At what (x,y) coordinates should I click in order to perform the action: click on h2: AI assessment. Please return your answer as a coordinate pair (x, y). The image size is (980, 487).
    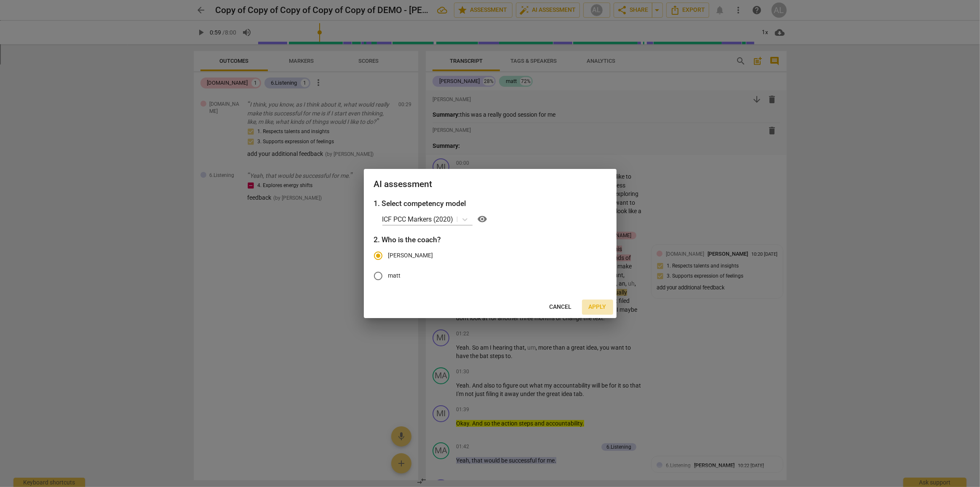
    Looking at the image, I should click on (491, 184).